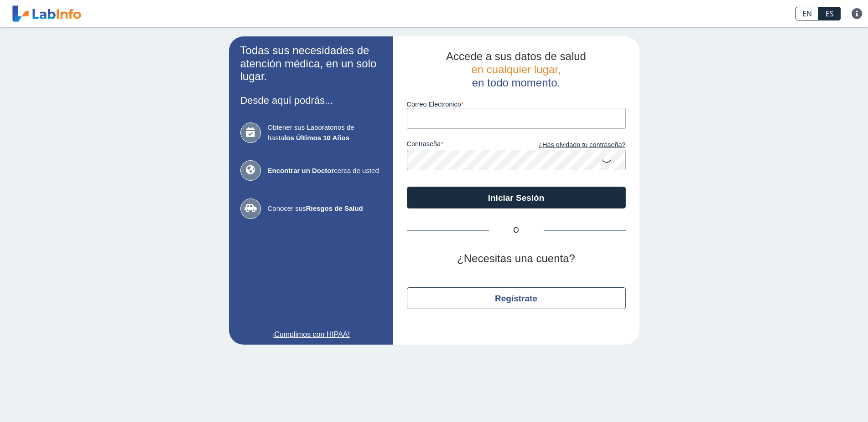 The image size is (868, 422). I want to click on label: contraseña, so click(462, 145).